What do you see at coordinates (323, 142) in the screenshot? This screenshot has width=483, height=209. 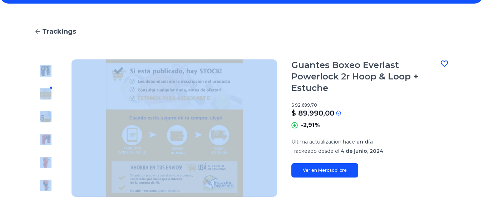 I see `span: Ultima actualizacion hace` at bounding box center [323, 142].